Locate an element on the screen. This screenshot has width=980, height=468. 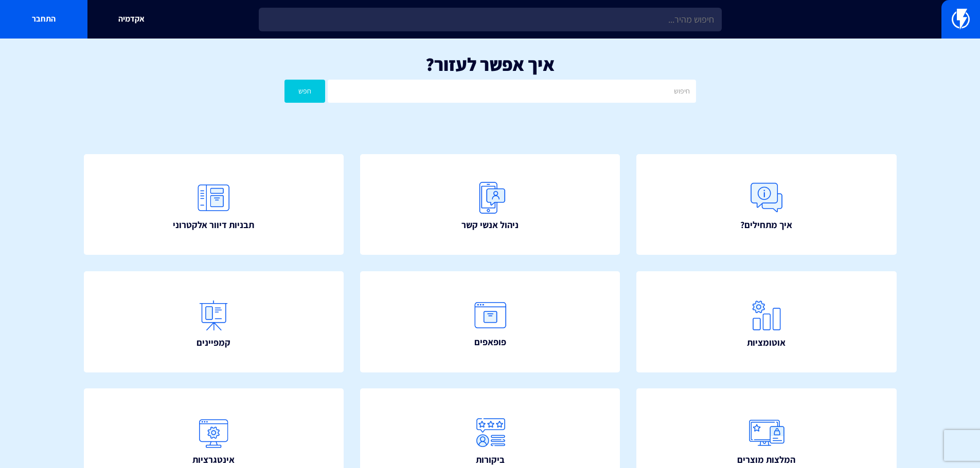
a: אוטומציות is located at coordinates (766, 322).